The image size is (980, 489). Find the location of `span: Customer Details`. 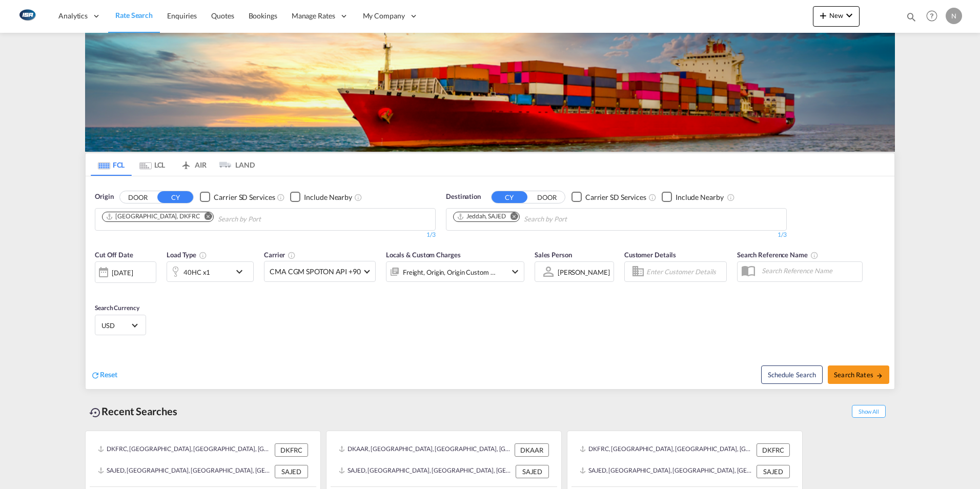

span: Customer Details is located at coordinates (650, 254).